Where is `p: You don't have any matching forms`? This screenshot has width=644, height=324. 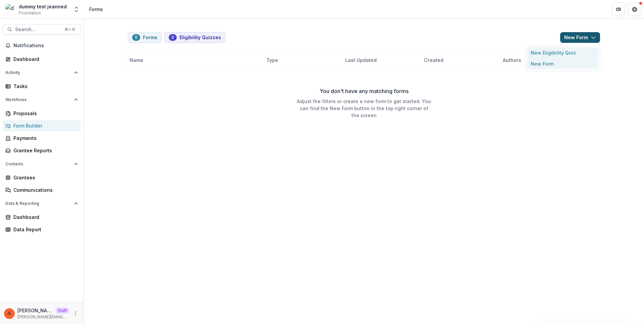
p: You don't have any matching forms is located at coordinates (364, 91).